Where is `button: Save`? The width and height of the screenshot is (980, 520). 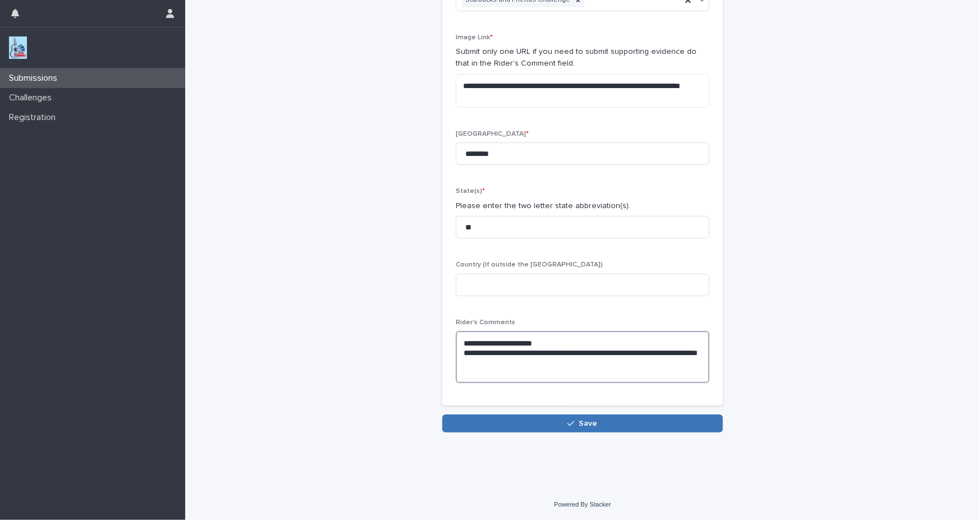 button: Save is located at coordinates (583, 423).